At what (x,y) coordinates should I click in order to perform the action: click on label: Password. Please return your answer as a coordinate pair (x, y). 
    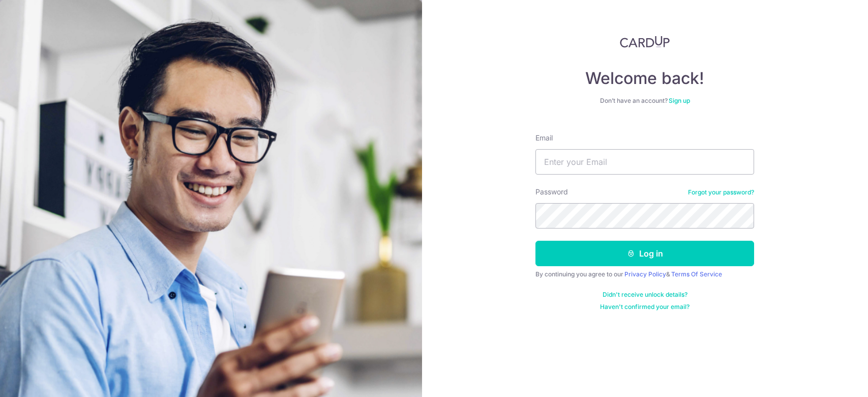
    Looking at the image, I should click on (552, 192).